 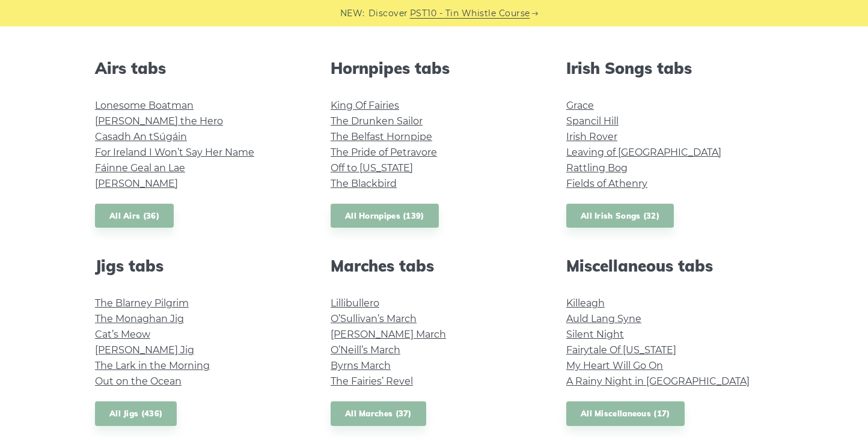 I want to click on a: All Irish Songs (32), so click(x=620, y=216).